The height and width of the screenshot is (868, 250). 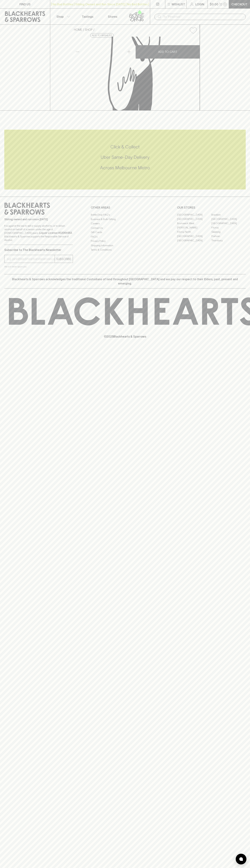 I want to click on a: Brunswick West, so click(x=194, y=223).